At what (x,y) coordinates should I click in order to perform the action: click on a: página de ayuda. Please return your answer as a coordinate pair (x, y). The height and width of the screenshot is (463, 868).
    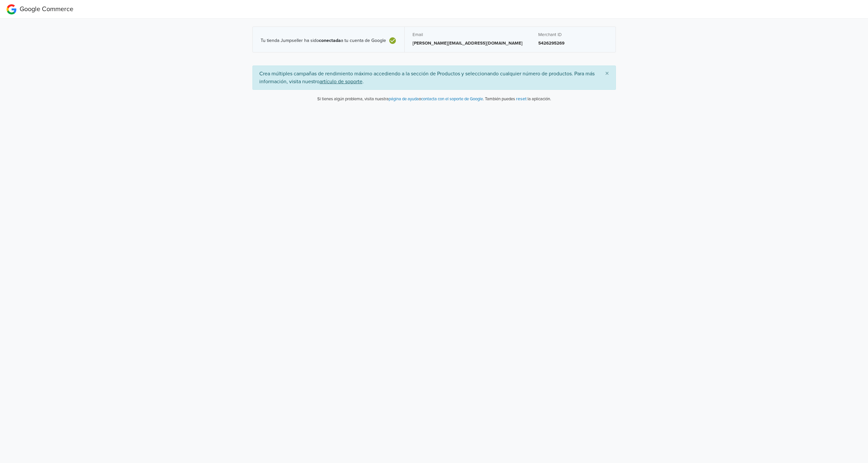
    Looking at the image, I should click on (404, 99).